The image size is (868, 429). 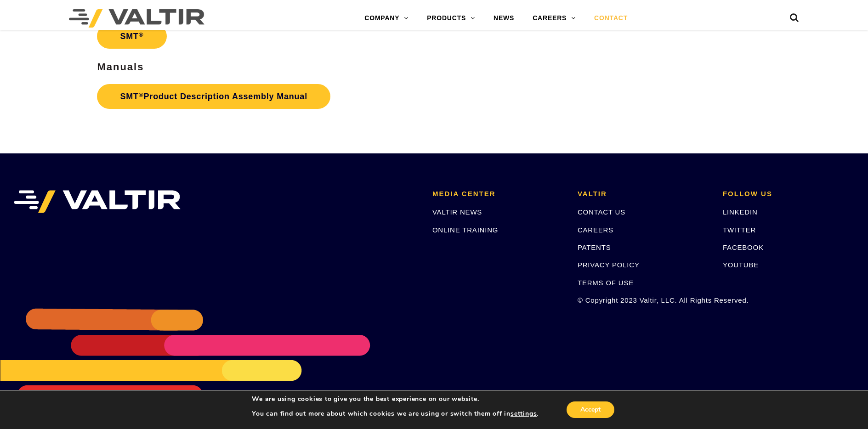 I want to click on button: Accept, so click(x=591, y=410).